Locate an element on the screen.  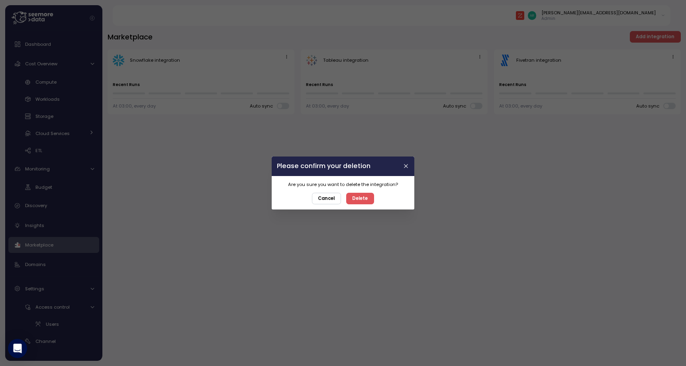
h2: Please confirm your deletion is located at coordinates (324, 166).